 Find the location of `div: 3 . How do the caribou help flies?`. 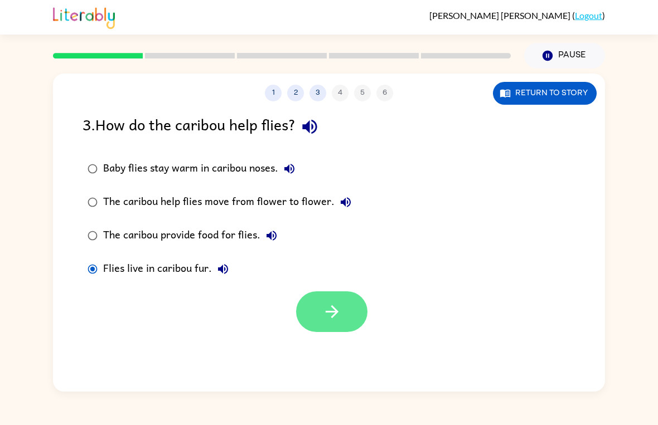

div: 3 . How do the caribou help flies? is located at coordinates (329, 127).